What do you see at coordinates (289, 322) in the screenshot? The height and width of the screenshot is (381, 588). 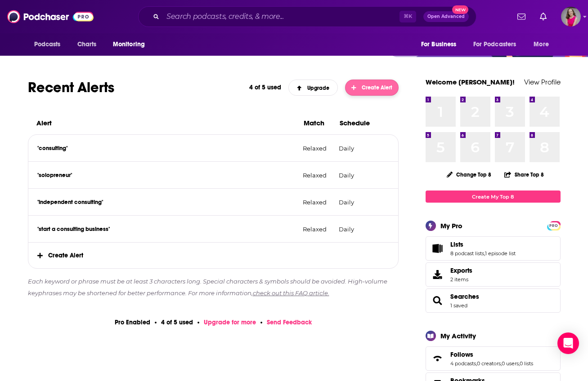 I see `span: Send Feedback` at bounding box center [289, 322].